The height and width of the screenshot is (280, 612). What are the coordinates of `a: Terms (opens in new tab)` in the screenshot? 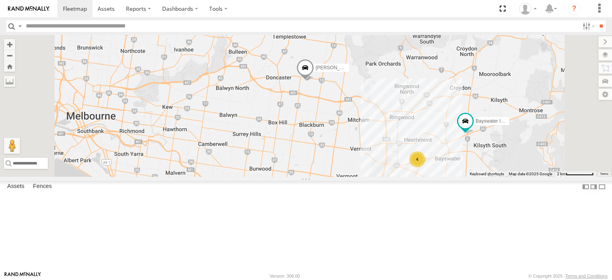 It's located at (604, 174).